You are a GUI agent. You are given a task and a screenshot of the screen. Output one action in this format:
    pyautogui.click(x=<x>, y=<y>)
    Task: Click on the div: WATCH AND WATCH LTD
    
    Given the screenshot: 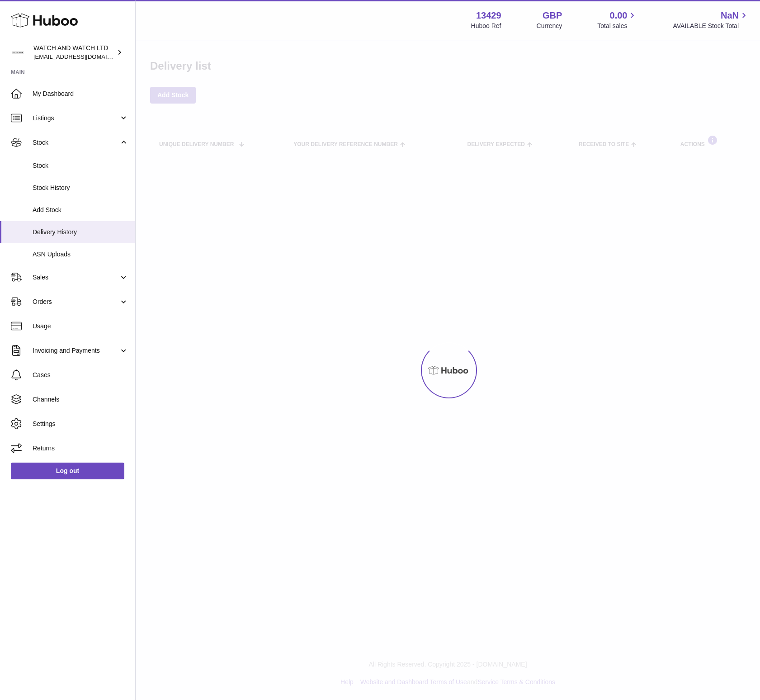 What is the action you would take?
    pyautogui.click(x=74, y=52)
    